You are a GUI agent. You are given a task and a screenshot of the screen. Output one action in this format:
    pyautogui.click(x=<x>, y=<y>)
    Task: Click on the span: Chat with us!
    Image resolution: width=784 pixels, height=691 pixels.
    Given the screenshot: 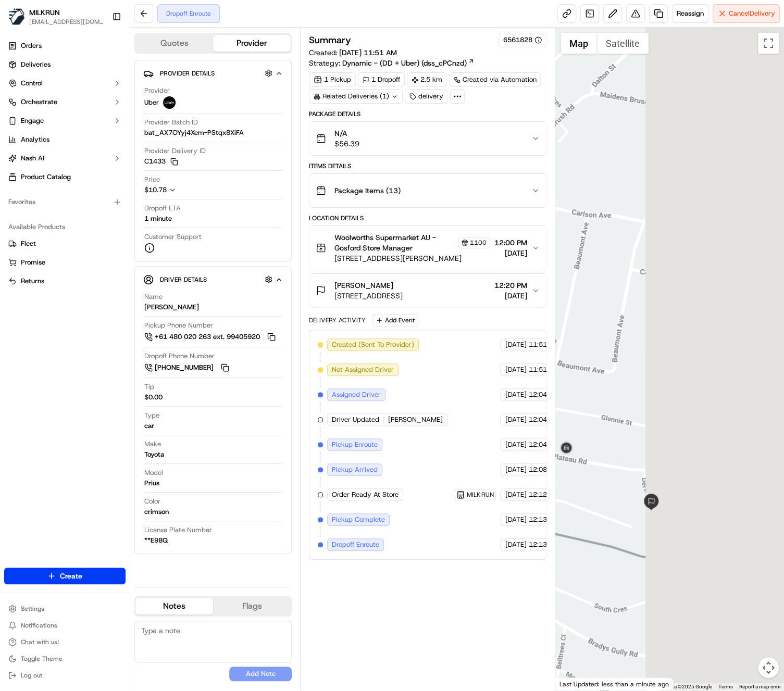 What is the action you would take?
    pyautogui.click(x=39, y=642)
    